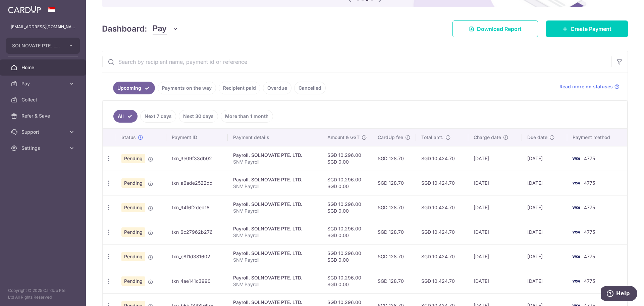  What do you see at coordinates (134, 88) in the screenshot?
I see `a: Upcoming` at bounding box center [134, 88].